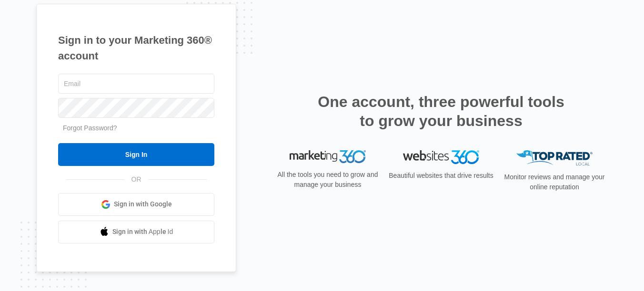 The image size is (644, 291). I want to click on a: Forgot Password?, so click(90, 128).